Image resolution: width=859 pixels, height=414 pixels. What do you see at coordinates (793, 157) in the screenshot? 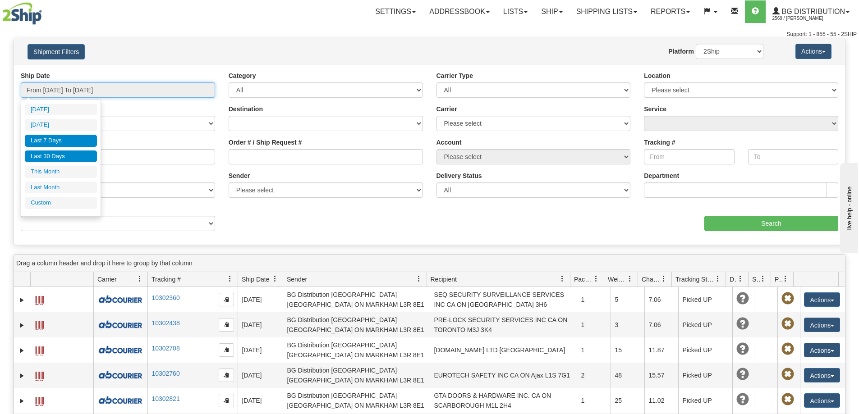
I see `input: To` at bounding box center [793, 157].